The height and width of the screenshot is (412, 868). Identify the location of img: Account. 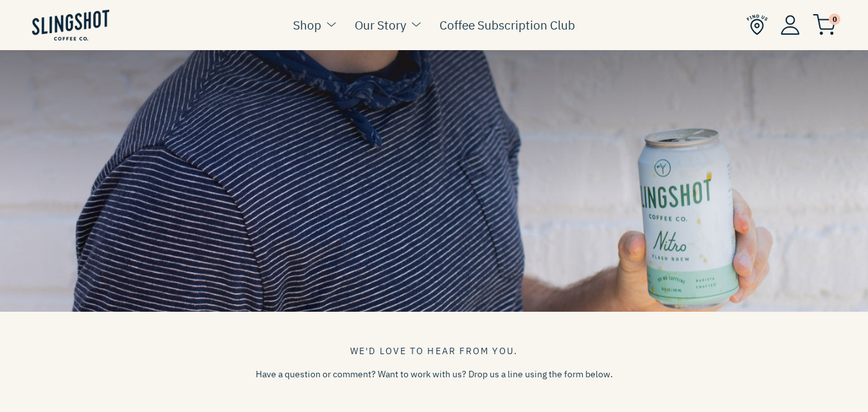
(790, 24).